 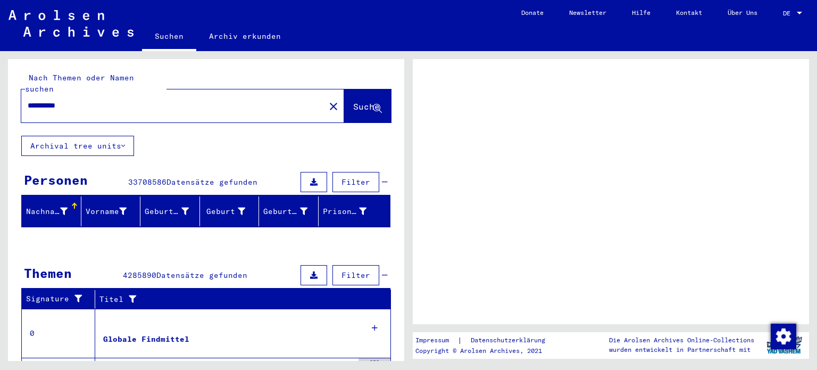 What do you see at coordinates (368, 106) in the screenshot?
I see `button: Suche` at bounding box center [368, 106].